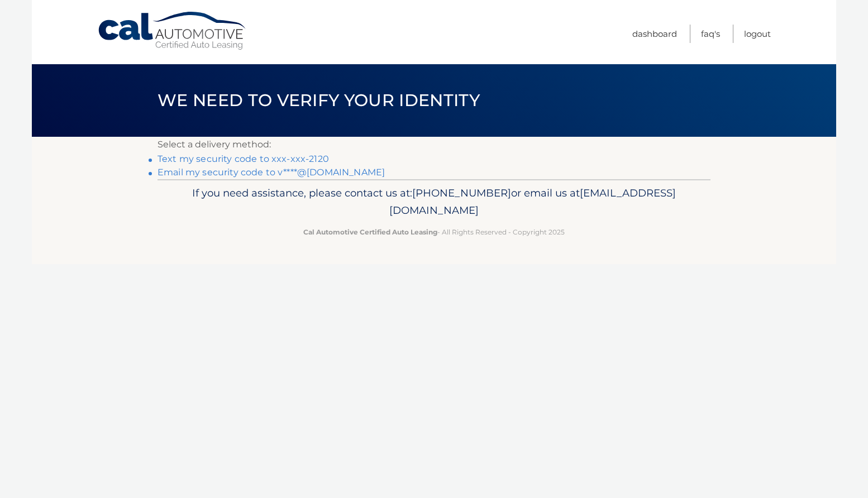 The height and width of the screenshot is (498, 868). What do you see at coordinates (654, 34) in the screenshot?
I see `a: Dashboard` at bounding box center [654, 34].